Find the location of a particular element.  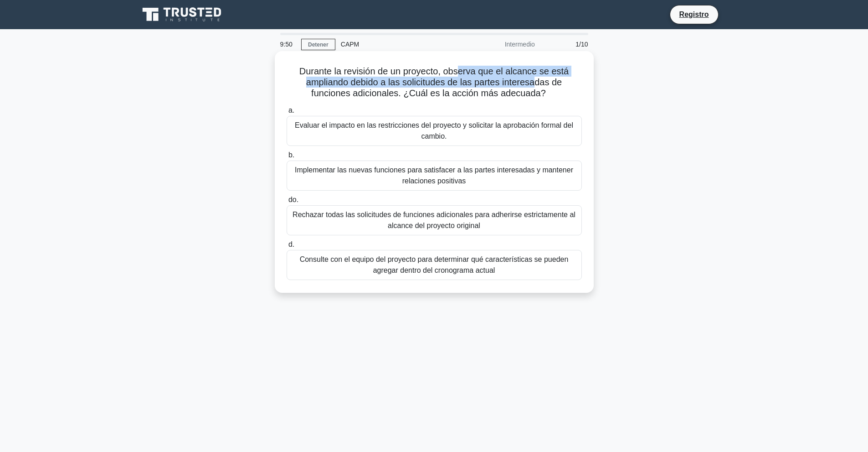

font: b. is located at coordinates (291, 154).